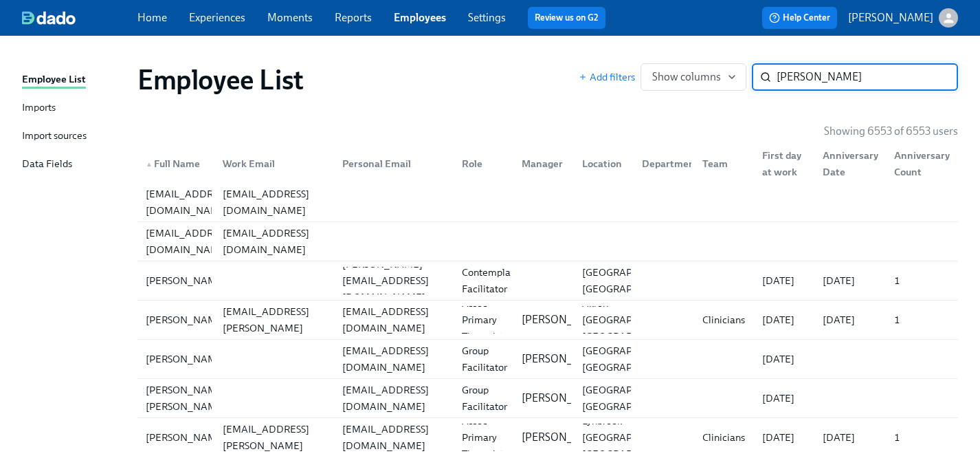 This screenshot has width=980, height=456. I want to click on a: dado, so click(80, 18).